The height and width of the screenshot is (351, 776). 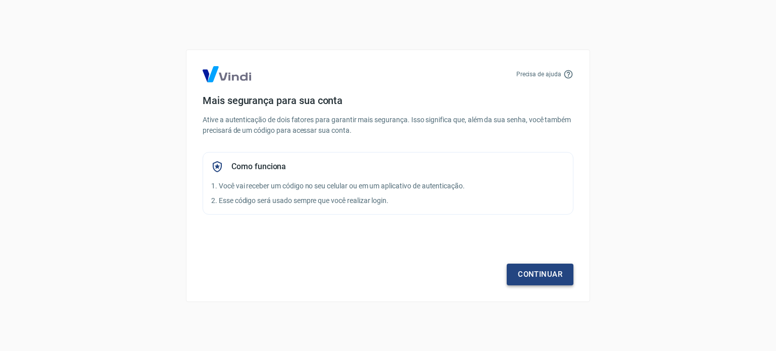 What do you see at coordinates (20, 30) in the screenshot?
I see `img: website_grey.svg` at bounding box center [20, 30].